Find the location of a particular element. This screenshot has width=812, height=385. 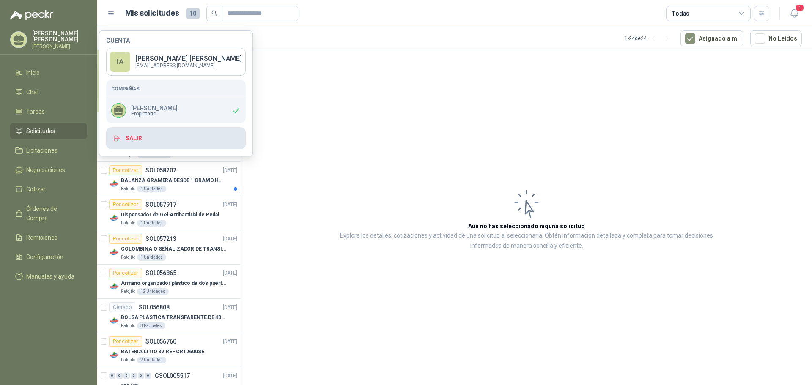

div: Todas is located at coordinates (680, 14).